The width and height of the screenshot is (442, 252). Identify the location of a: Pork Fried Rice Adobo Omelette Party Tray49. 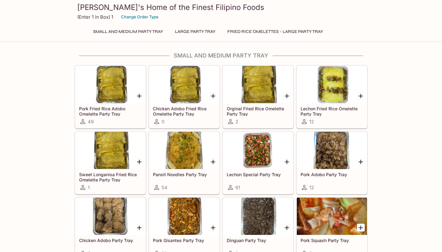
(110, 97).